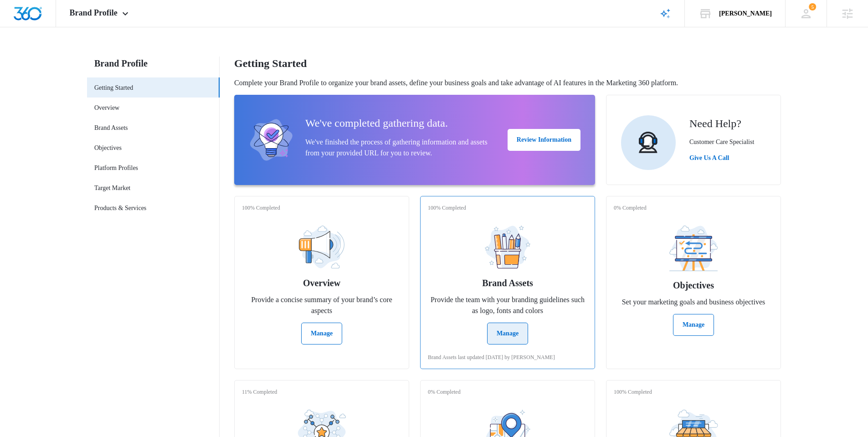 The width and height of the screenshot is (868, 437). Describe the element at coordinates (812, 7) in the screenshot. I see `div: notifications count` at that location.